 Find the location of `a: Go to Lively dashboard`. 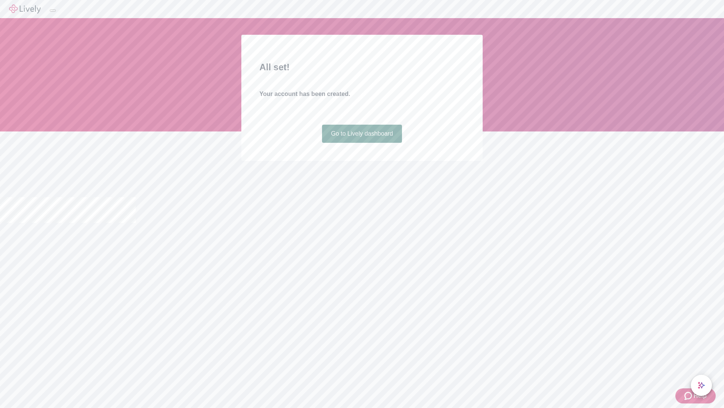

a: Go to Lively dashboard is located at coordinates (362, 134).